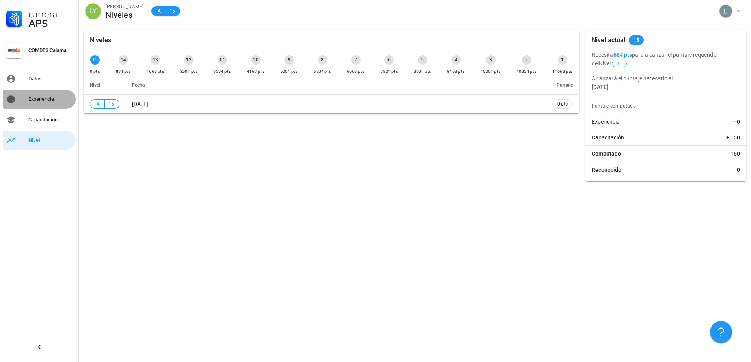 Image resolution: width=751 pixels, height=362 pixels. I want to click on span: Capacitación, so click(608, 138).